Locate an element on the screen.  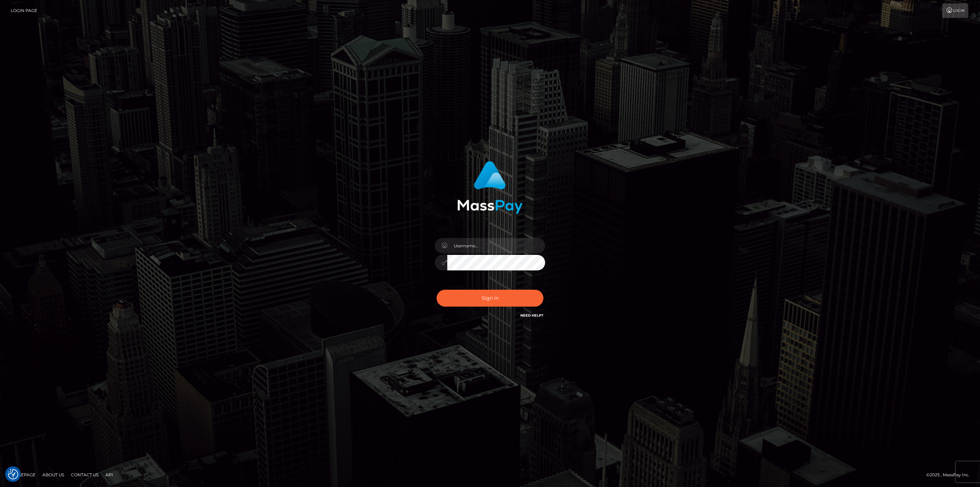
img: Revisit consent button is located at coordinates (13, 474).